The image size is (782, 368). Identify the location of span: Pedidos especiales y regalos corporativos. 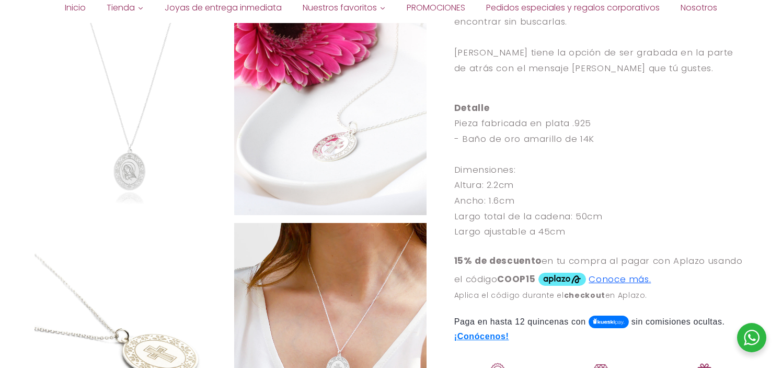
(573, 8).